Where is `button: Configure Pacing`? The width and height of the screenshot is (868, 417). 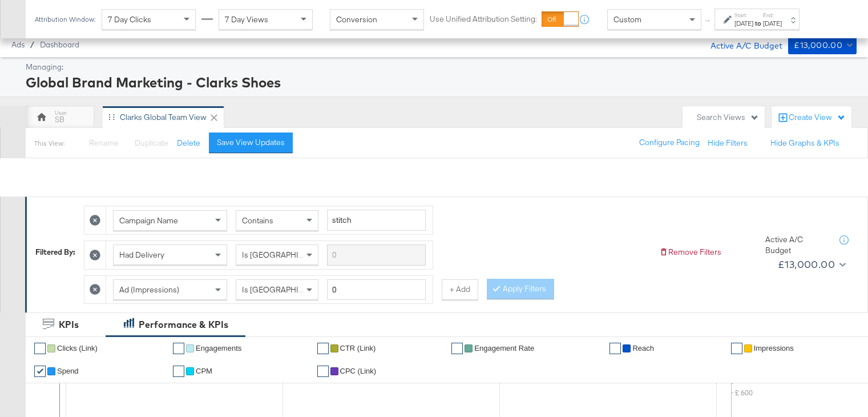 button: Configure Pacing is located at coordinates (670, 143).